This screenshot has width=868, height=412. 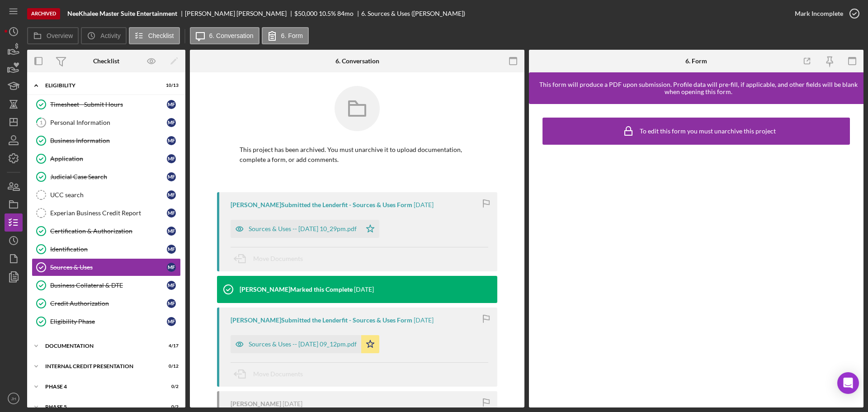 What do you see at coordinates (109, 177) in the screenshot?
I see `div: Judicial Case Search` at bounding box center [109, 177].